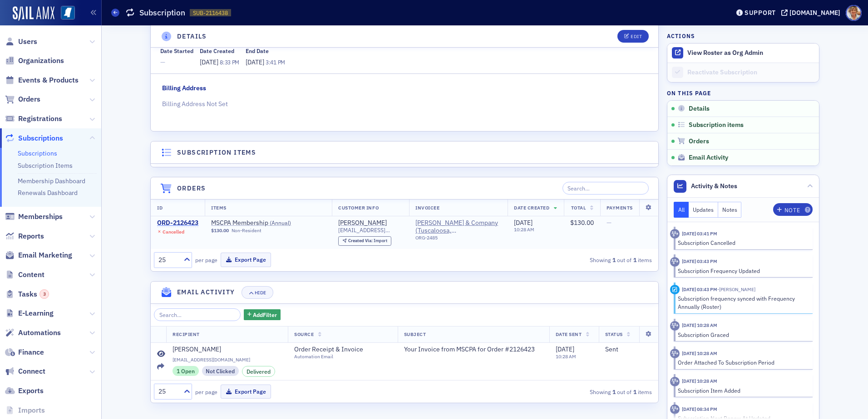  What do you see at coordinates (33, 217) in the screenshot?
I see `a: Memberships` at bounding box center [33, 217].